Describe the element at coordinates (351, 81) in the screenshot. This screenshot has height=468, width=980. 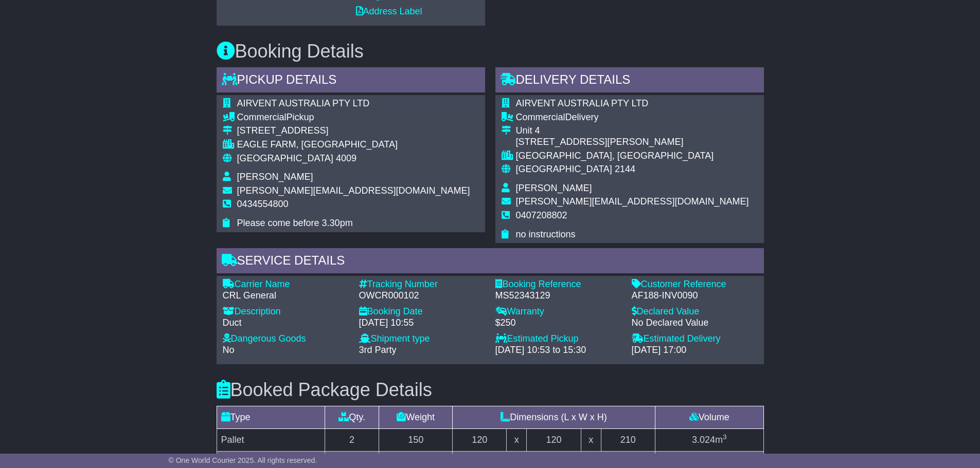
I see `div: Pickup Details` at that location.